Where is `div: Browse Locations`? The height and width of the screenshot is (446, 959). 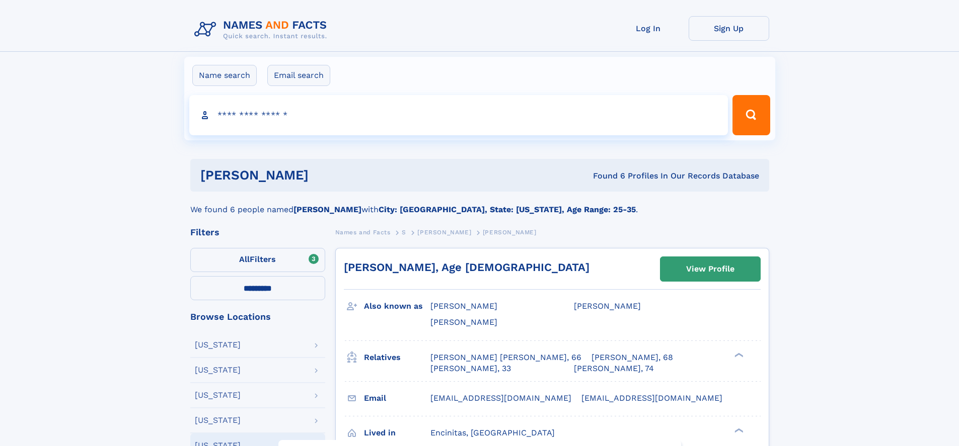
div: Browse Locations is located at coordinates (258, 317).